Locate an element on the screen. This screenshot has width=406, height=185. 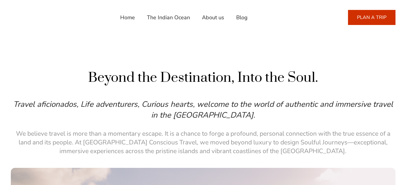
p: Travel aficionados, Life adventurers, Curious hearts, welcome to the world of authentic and immer... is located at coordinates (203, 110).